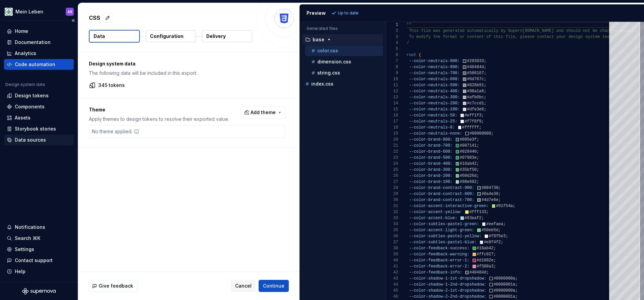 This screenshot has width=644, height=300. Describe the element at coordinates (23, 117) in the screenshot. I see `div: Assets` at that location.